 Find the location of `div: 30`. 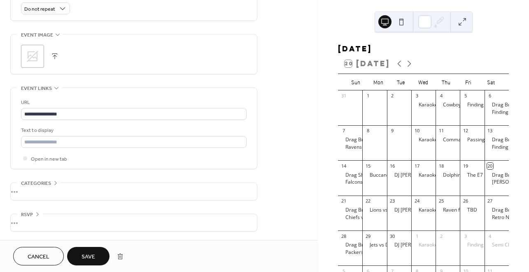

div: 30 is located at coordinates (392, 236).